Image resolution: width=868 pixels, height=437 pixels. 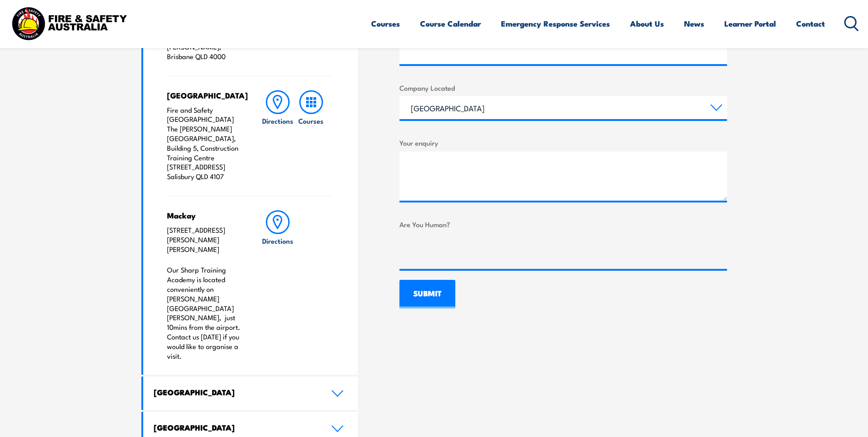 I want to click on a: Emergency Response Services, so click(x=556, y=24).